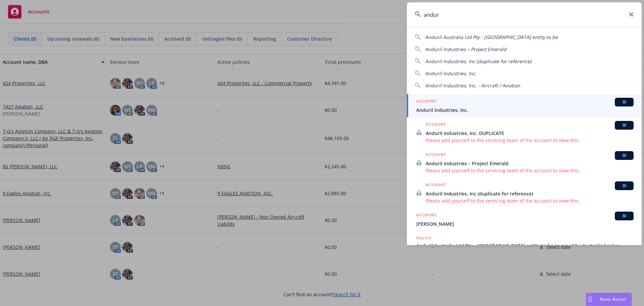 Image resolution: width=644 pixels, height=306 pixels. I want to click on a: ACCOUNTBIAnduril Industries, Inc (duplicate for reference)Please add yourself to the servicing te..., so click(524, 193).